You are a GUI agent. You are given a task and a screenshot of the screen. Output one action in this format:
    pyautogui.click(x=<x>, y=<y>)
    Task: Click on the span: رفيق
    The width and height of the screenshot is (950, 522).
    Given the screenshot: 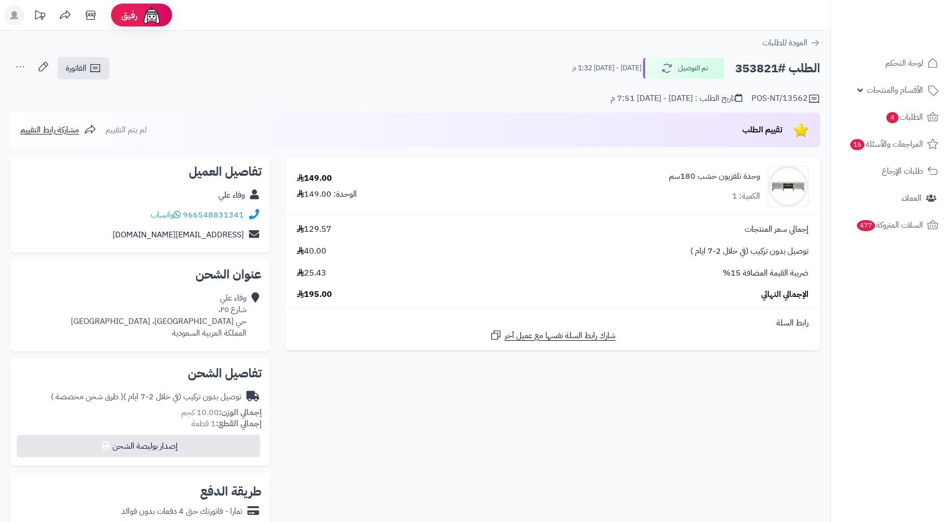 What is the action you would take?
    pyautogui.click(x=129, y=15)
    